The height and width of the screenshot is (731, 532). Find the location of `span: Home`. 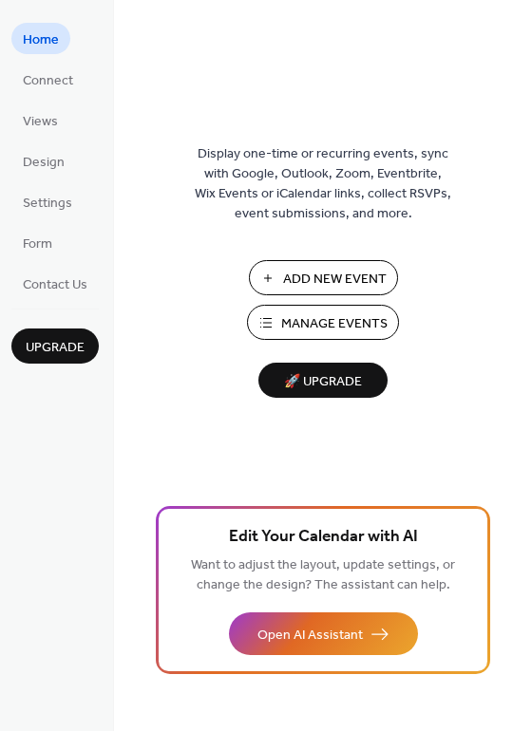

span: Home is located at coordinates (41, 40).